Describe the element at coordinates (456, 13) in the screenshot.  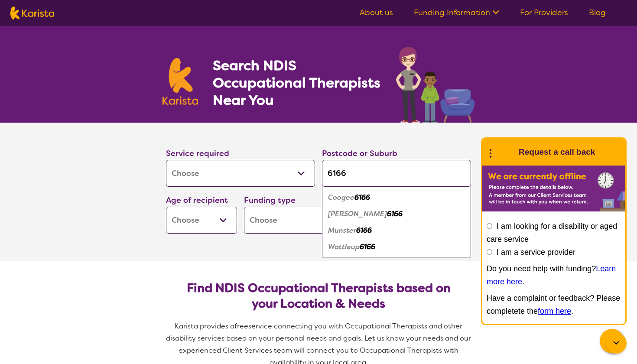
I see `a: Funding Information` at that location.